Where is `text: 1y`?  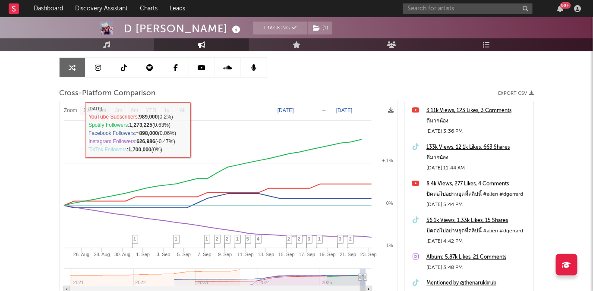 text: 1y is located at coordinates (166, 111).